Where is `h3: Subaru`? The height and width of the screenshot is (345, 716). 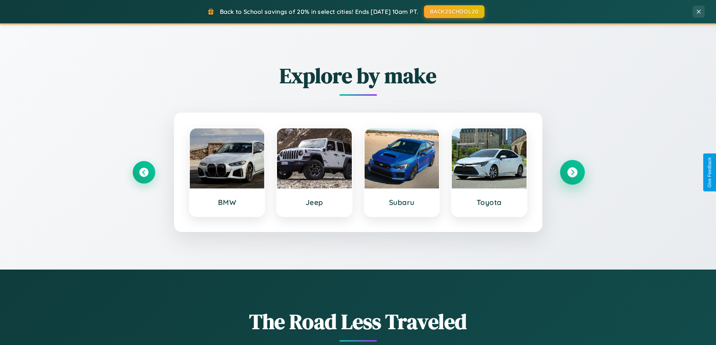 h3: Subaru is located at coordinates (402, 202).